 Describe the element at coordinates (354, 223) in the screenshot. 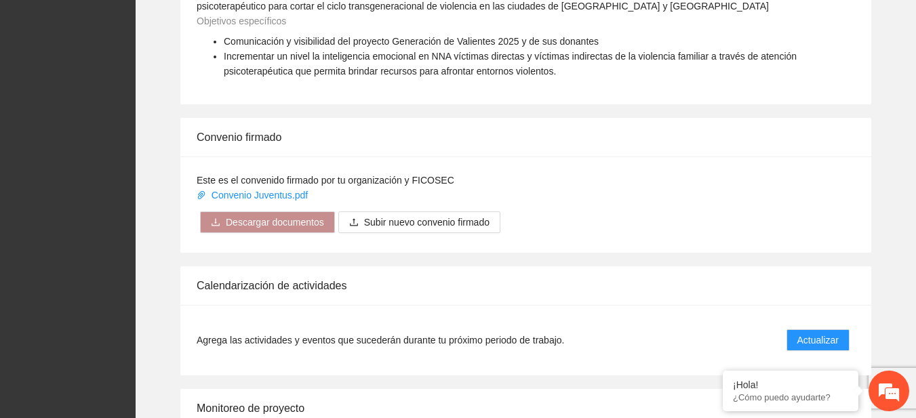

I see `span: upload` at that location.